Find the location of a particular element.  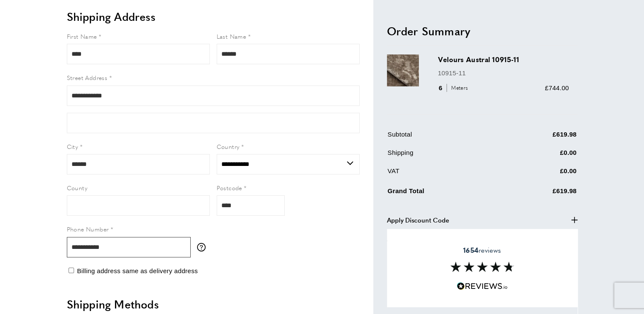

span: £744.00 is located at coordinates (556, 87).